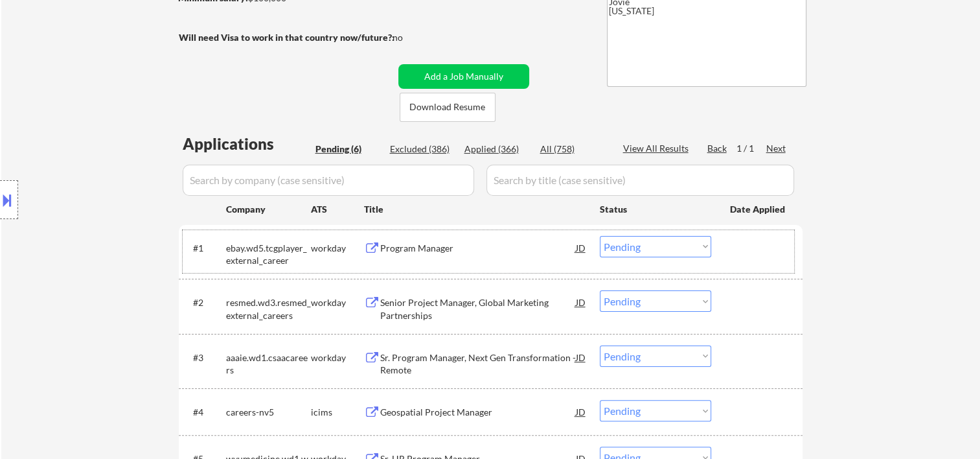 This screenshot has height=459, width=980. I want to click on div: Geospatial Project Manager, so click(478, 413).